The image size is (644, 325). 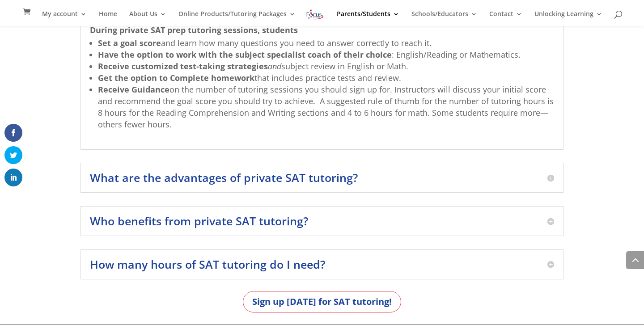 What do you see at coordinates (129, 42) in the screenshot?
I see `b: Set a goal score` at bounding box center [129, 42].